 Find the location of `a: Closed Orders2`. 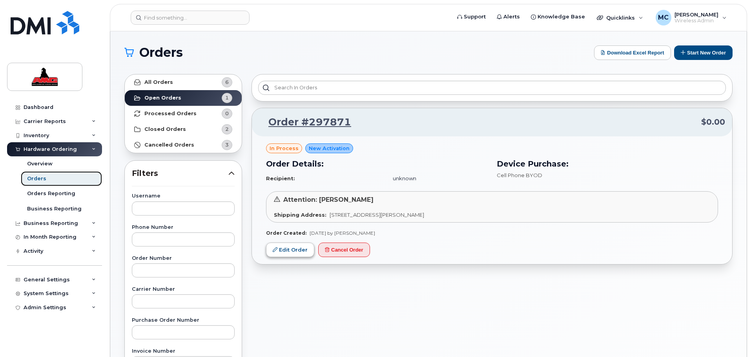

a: Closed Orders2 is located at coordinates (183, 129).